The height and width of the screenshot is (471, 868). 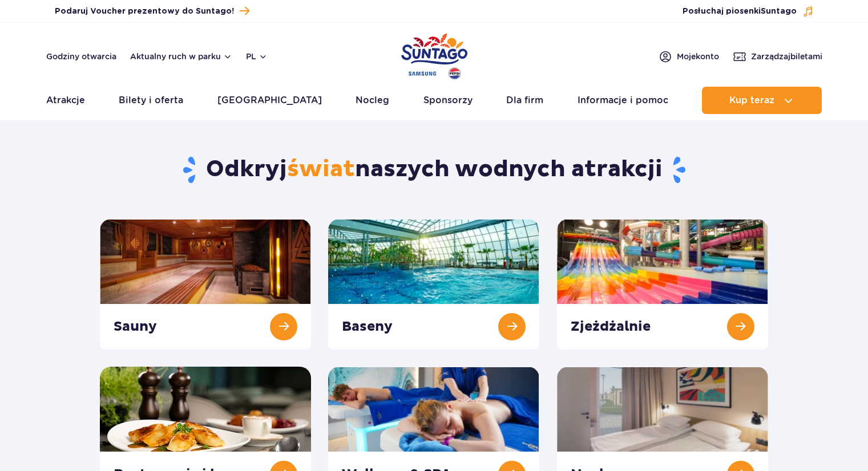 What do you see at coordinates (151, 100) in the screenshot?
I see `a: Bilety i oferta` at bounding box center [151, 100].